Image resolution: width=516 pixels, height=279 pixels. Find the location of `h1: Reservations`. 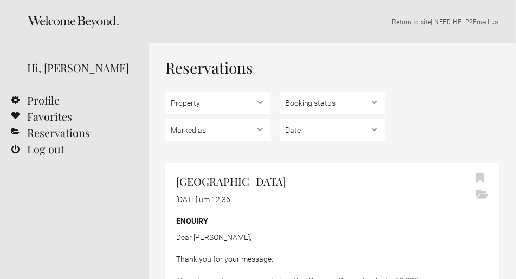

h1: Reservations is located at coordinates (333, 68).